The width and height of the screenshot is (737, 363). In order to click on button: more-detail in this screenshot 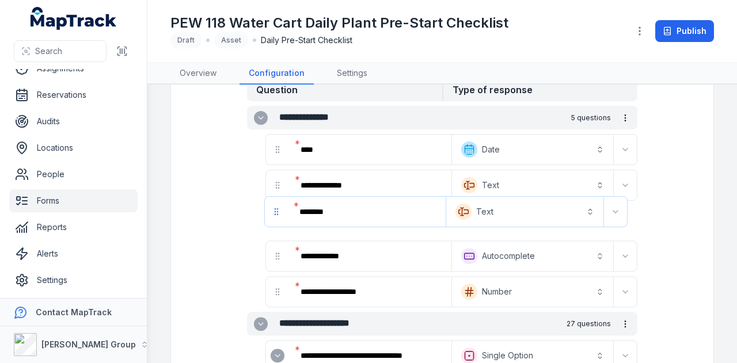, I will do `click(625, 118)`.